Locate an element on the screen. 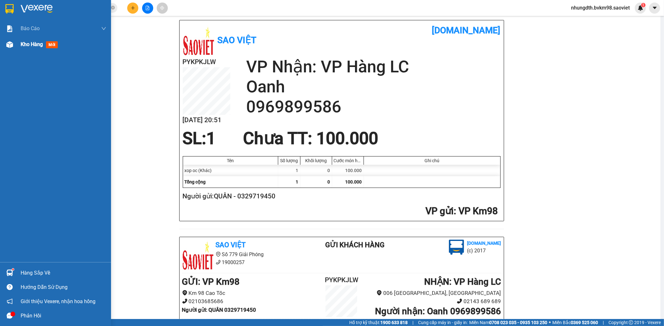  li: Số 779 Giải Phóng is located at coordinates (241, 254).